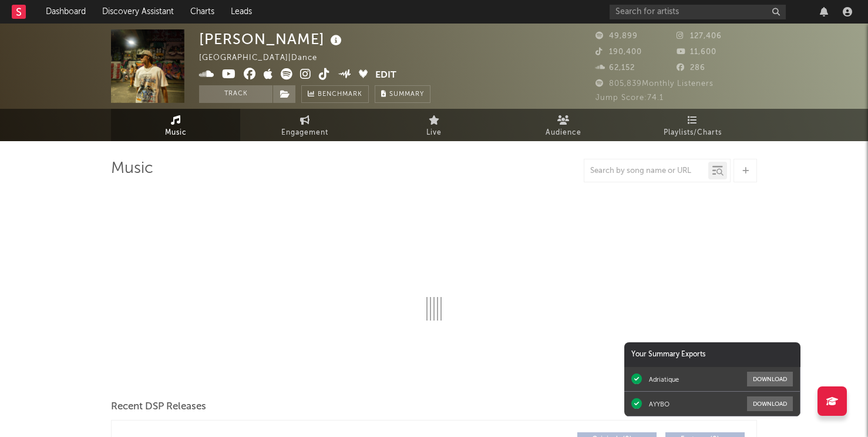  I want to click on a: Music, so click(176, 125).